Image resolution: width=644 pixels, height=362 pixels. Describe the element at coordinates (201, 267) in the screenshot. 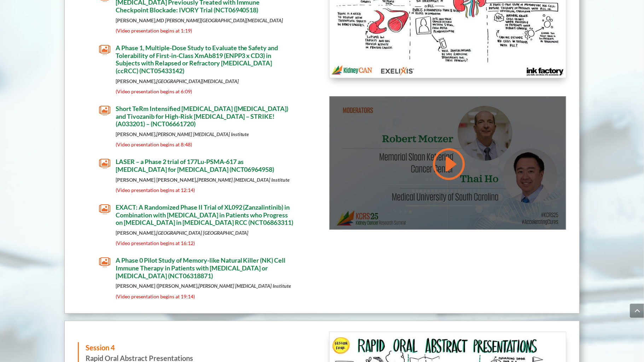

I see `span: A Phase 0 Pilot Study of Memory-like Natural Killer (NK) Cell Immune Therapy in Patients with [ME...` at that location.